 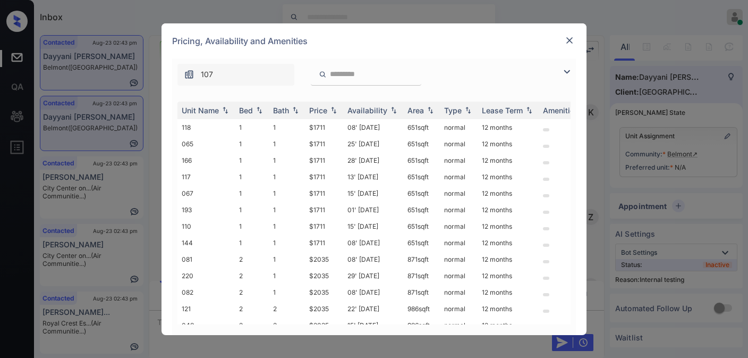 I want to click on td: 220, so click(x=206, y=275).